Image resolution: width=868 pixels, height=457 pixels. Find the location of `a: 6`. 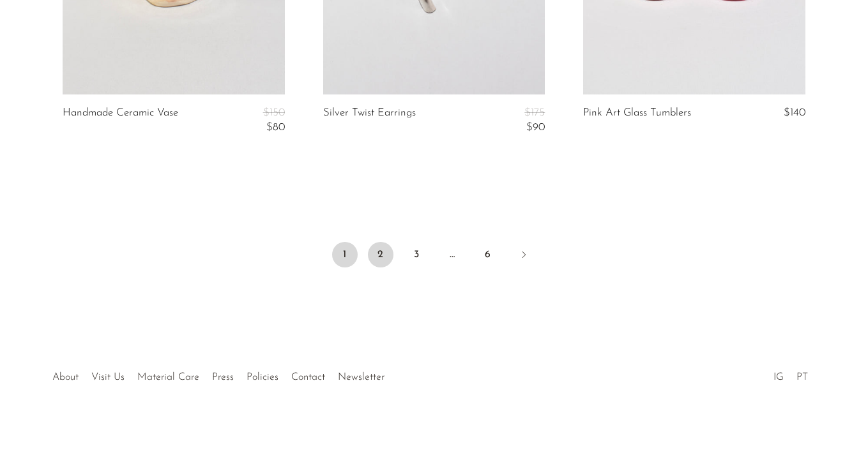

a: 6 is located at coordinates (488, 255).